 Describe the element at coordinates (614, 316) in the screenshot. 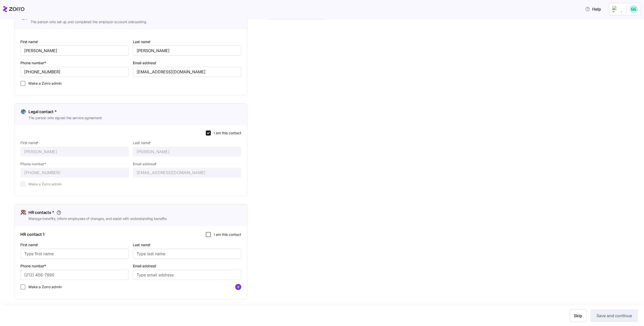

I see `span: Save and continue` at that location.